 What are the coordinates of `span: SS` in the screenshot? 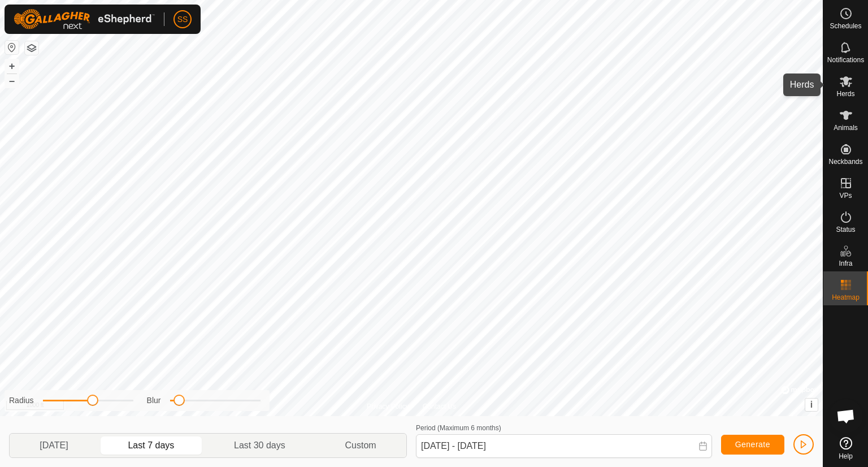 It's located at (183, 19).